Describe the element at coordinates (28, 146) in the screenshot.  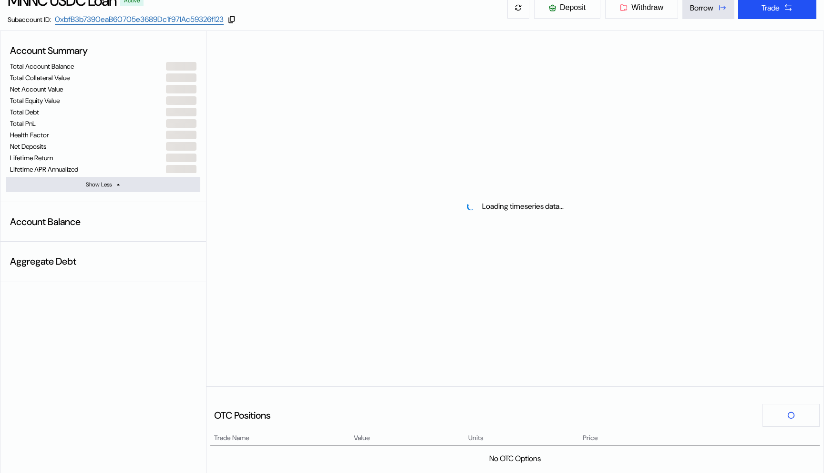
I see `div: Net Deposits` at that location.